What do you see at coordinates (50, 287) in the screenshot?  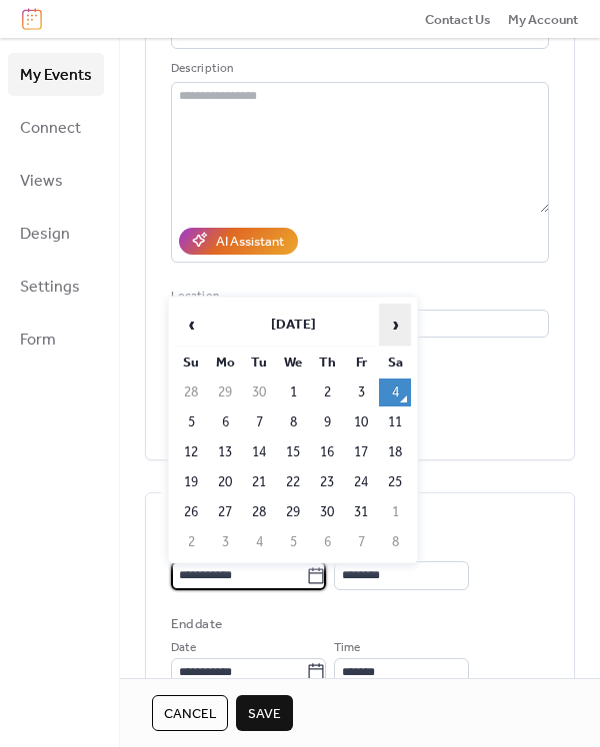 I see `span: Settings` at bounding box center [50, 287].